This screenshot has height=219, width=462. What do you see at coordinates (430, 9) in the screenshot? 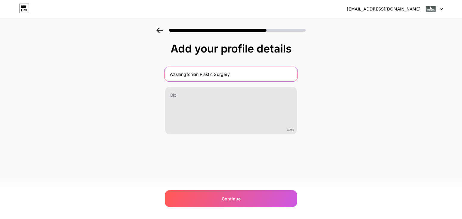
I see `img: plasticsurgery1` at bounding box center [430, 9].